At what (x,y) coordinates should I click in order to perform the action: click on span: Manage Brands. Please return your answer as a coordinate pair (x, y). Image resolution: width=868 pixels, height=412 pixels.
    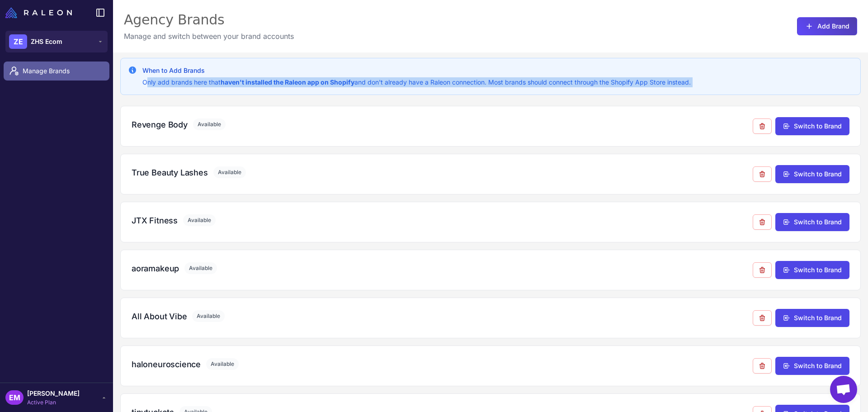
    Looking at the image, I should click on (62, 71).